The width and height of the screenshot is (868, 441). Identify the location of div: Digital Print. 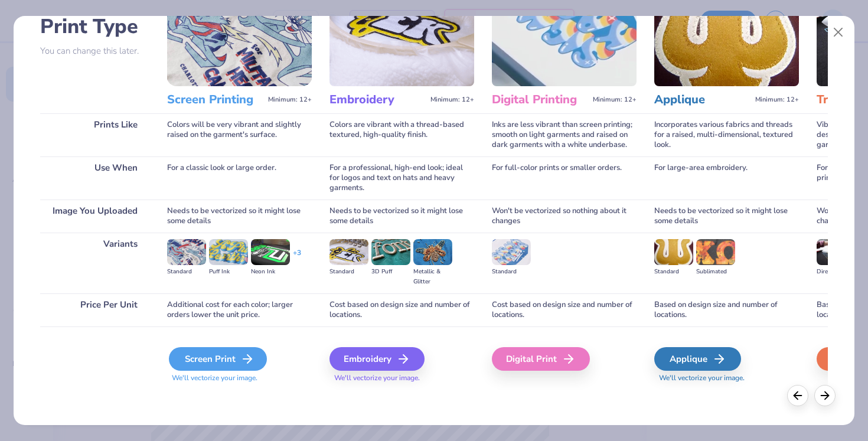
(541, 359).